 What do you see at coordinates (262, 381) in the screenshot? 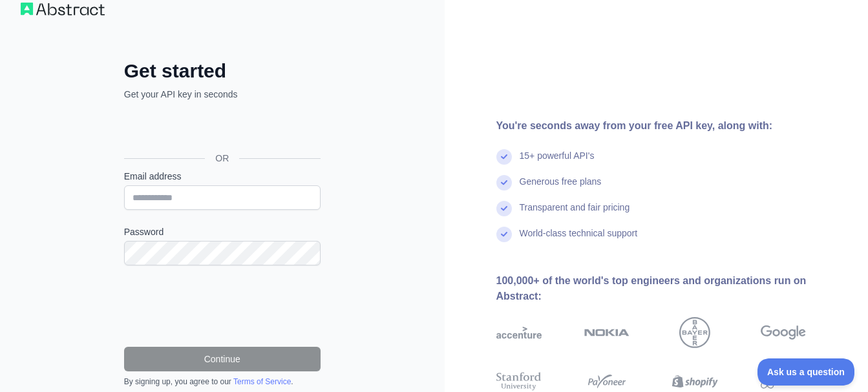
I see `a: Terms of Service` at bounding box center [262, 381].